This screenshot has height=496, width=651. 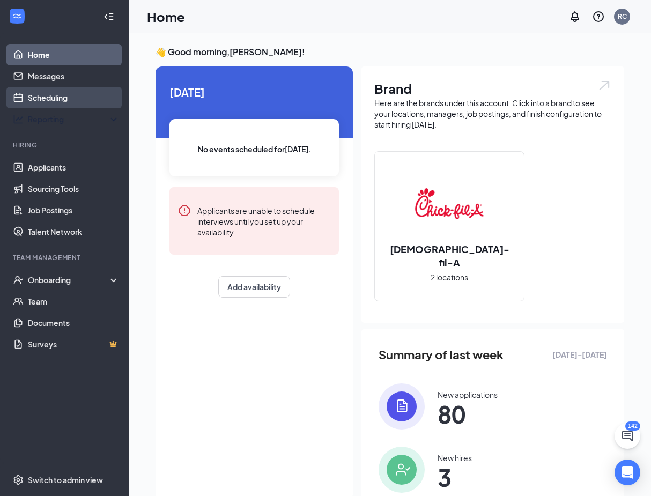 I want to click on div: New hires, so click(x=455, y=458).